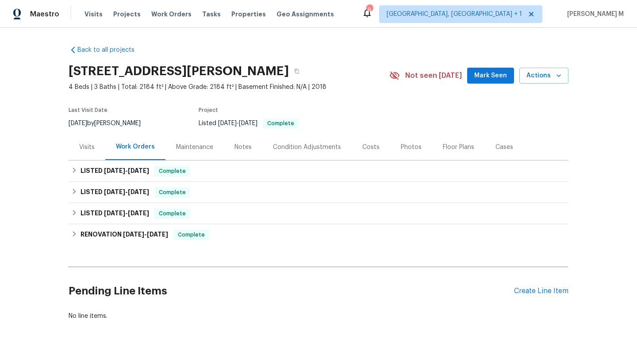 The width and height of the screenshot is (637, 359). Describe the element at coordinates (211, 14) in the screenshot. I see `span: Tasks` at that location.